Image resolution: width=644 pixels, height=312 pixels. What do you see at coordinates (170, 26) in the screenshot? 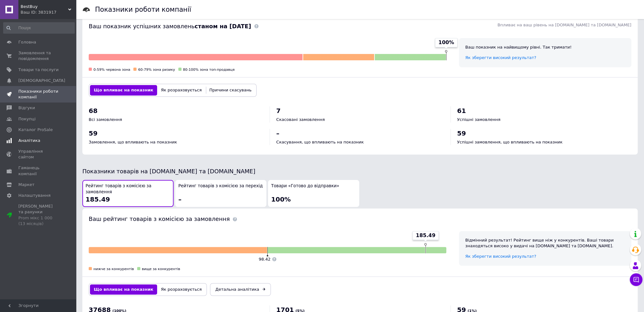
I see `span: Ваш показник успішних замовлень` at bounding box center [170, 26].